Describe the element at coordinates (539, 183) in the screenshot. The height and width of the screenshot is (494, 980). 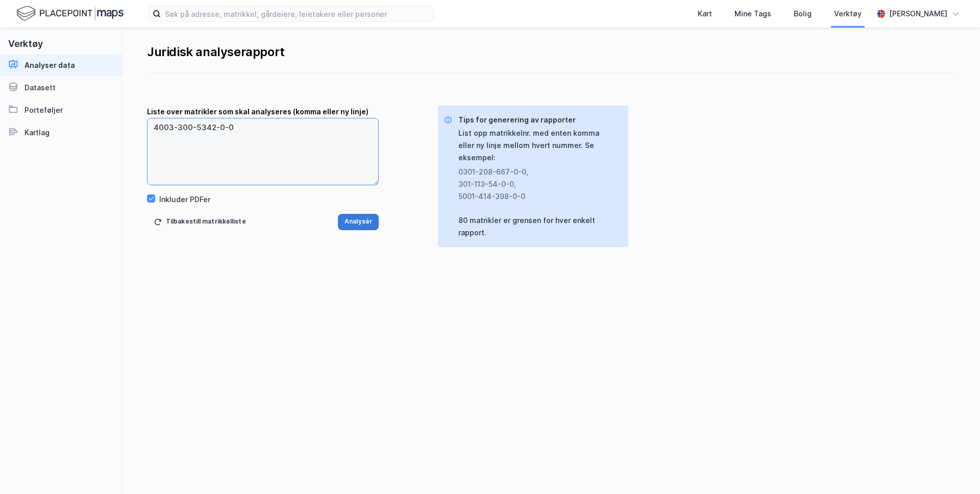
I see `div: List opp matrikkelnr. med enten komma eller ny linje mellom hvert nummer. Se eksempel: 80 matrikl...` at that location.